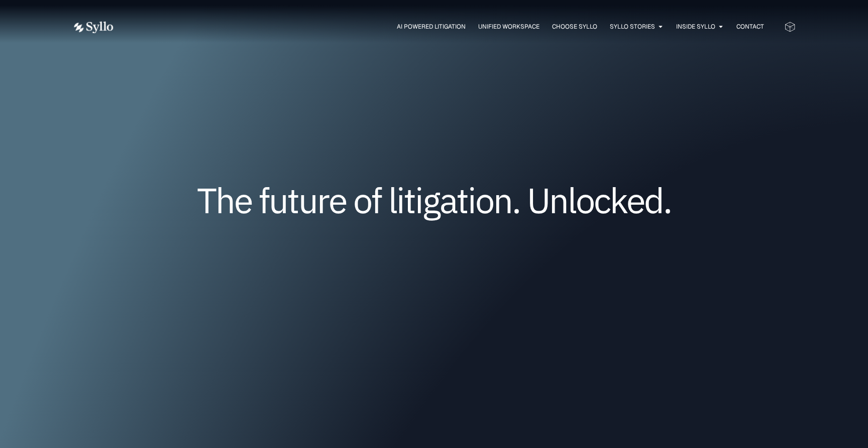 The image size is (868, 448). What do you see at coordinates (696, 26) in the screenshot?
I see `a: Inside Syllo` at bounding box center [696, 26].